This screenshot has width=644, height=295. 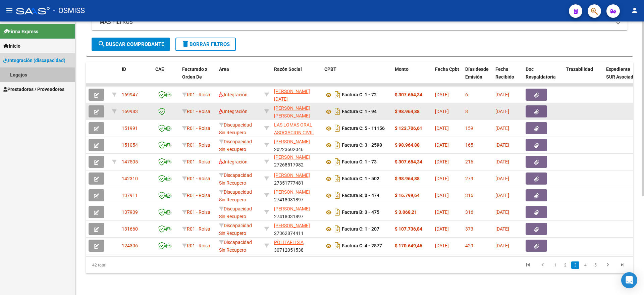 What do you see at coordinates (412, 77) in the screenshot?
I see `datatable-header-cell: Monto` at bounding box center [412, 77].